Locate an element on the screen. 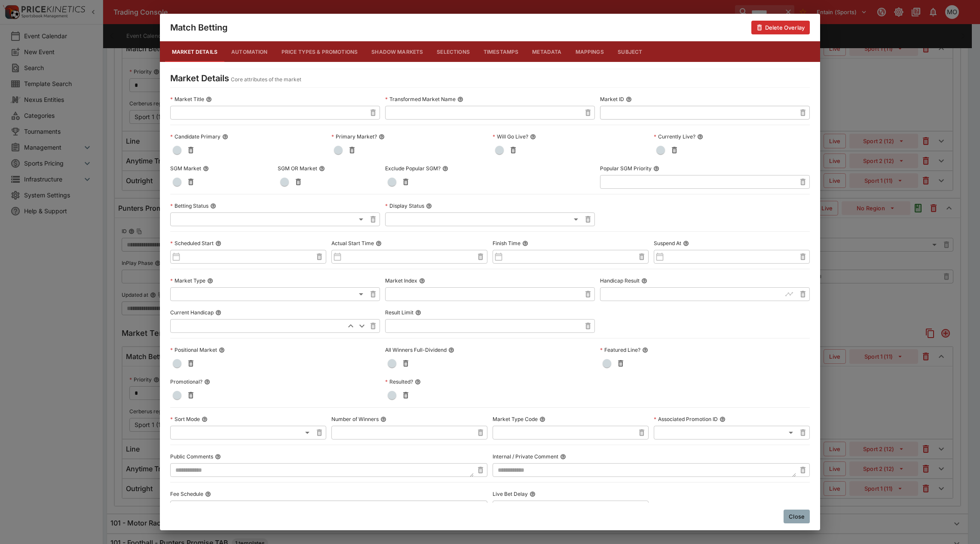 Image resolution: width=980 pixels, height=544 pixels. button: Market Type is located at coordinates (210, 280).